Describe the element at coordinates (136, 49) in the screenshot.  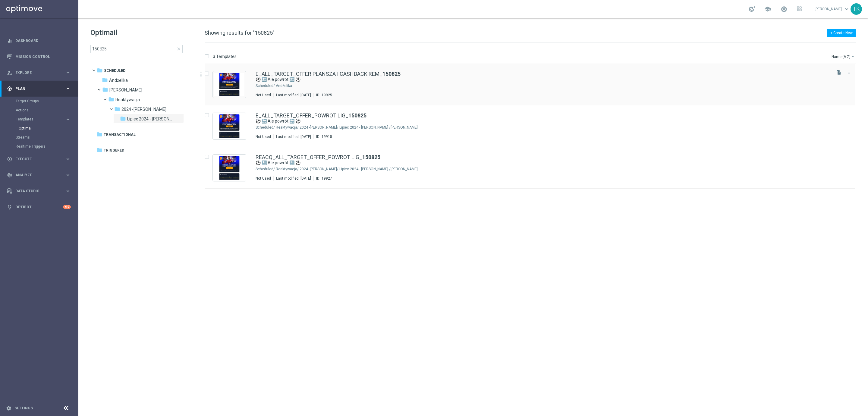
I see `input: Search Template` at that location.